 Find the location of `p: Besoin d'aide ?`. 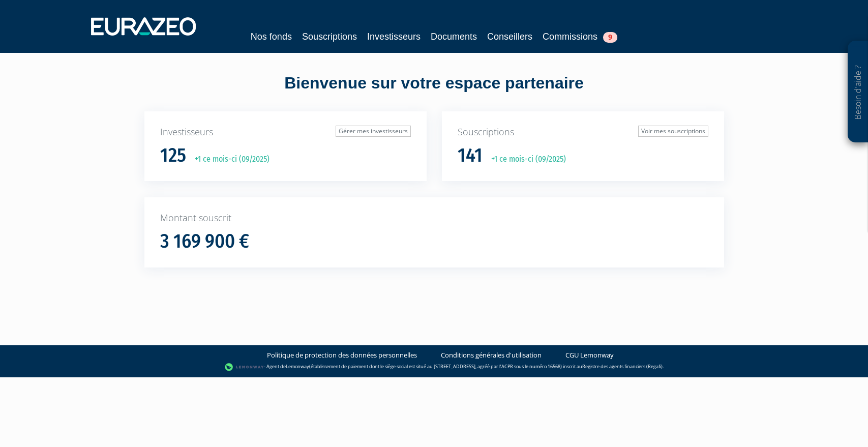

p: Besoin d'aide ? is located at coordinates (857, 92).